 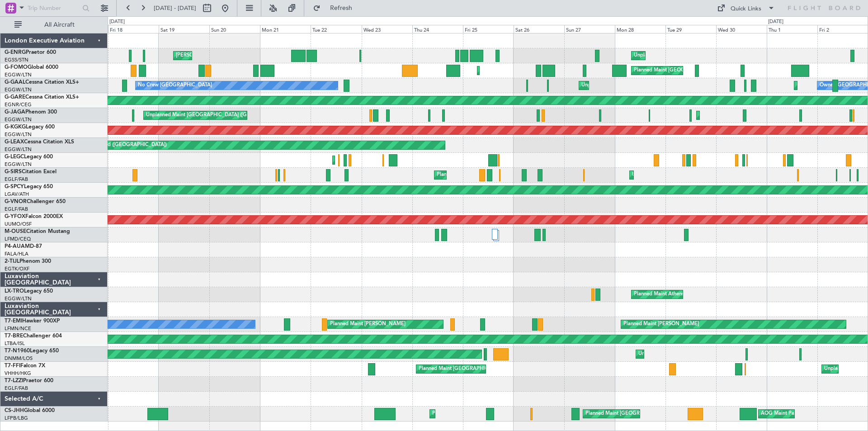 I want to click on button: Refresh, so click(x=336, y=8).